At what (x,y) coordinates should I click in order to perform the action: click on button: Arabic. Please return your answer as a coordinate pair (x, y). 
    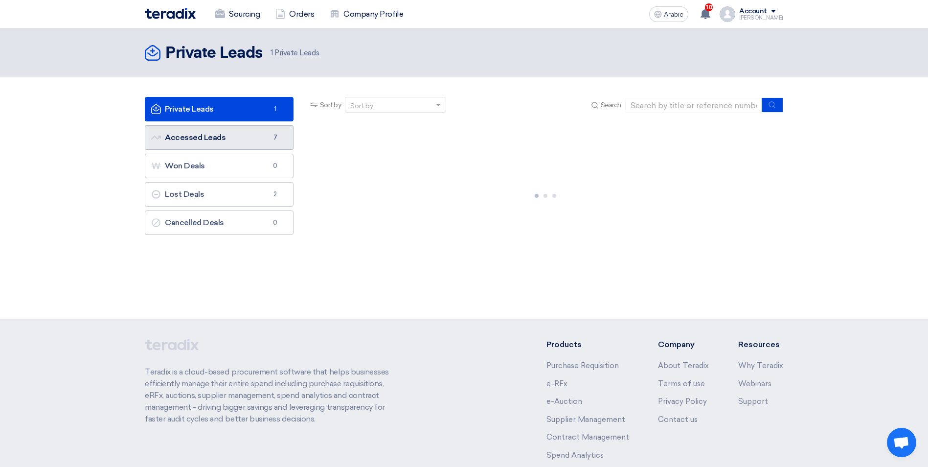
    Looking at the image, I should click on (669, 14).